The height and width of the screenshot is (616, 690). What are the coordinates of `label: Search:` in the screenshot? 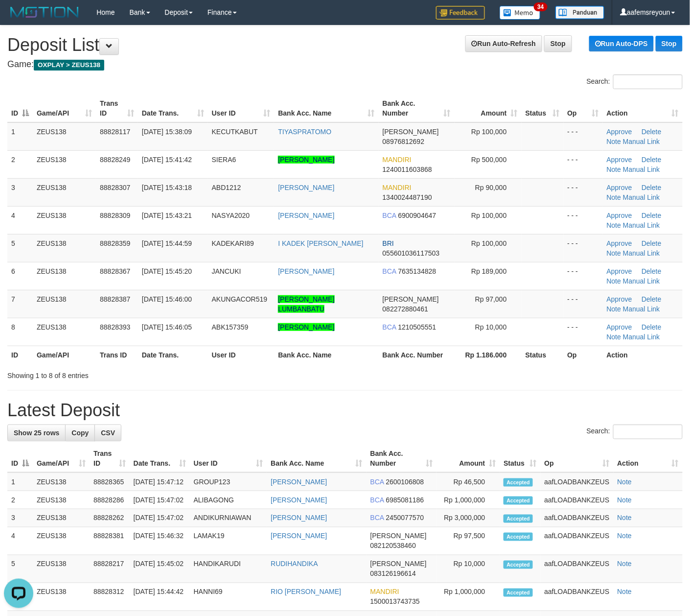 It's located at (634, 82).